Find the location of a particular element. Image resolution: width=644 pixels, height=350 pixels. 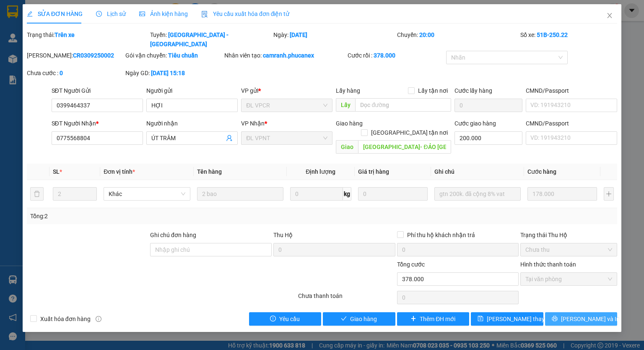

input: Ghi chú đơn hàng is located at coordinates (211, 250).